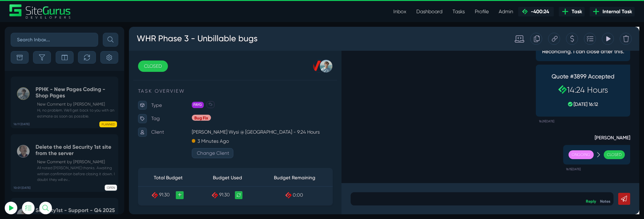 The image size is (644, 219). What do you see at coordinates (467, 13) in the screenshot?
I see `div: Create a Quote` at bounding box center [467, 13].